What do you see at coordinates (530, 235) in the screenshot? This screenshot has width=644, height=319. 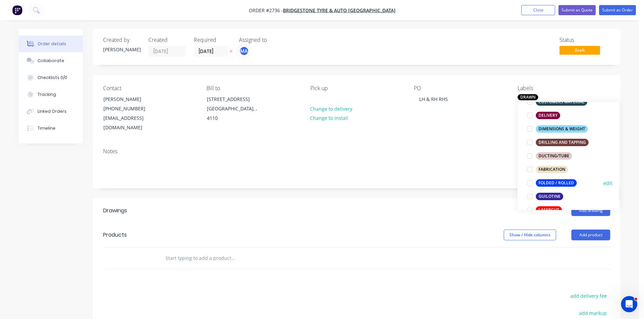 I see `button: Show / Hide columns` at bounding box center [530, 235].